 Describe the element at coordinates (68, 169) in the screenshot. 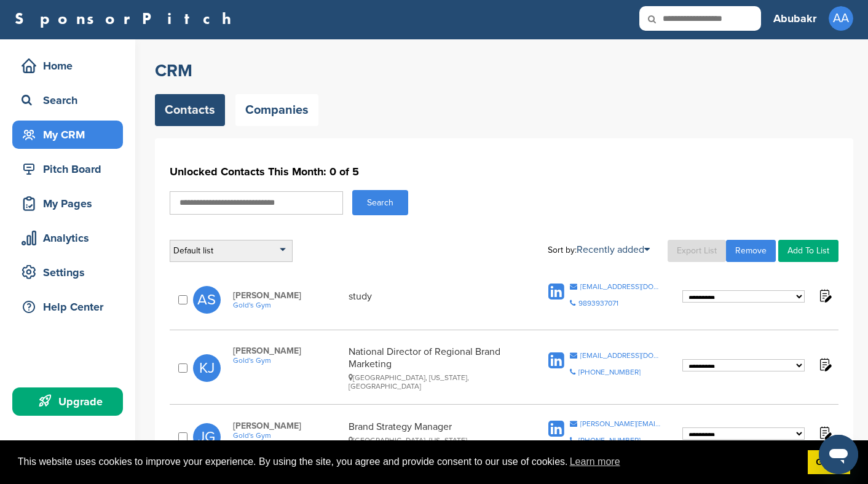

I see `a: Pitch Board` at that location.